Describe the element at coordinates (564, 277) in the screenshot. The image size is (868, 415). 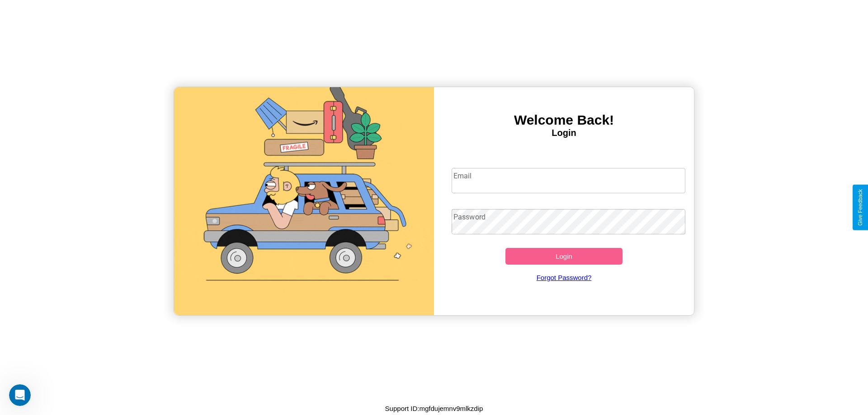
I see `a: Forgot Password?` at that location.